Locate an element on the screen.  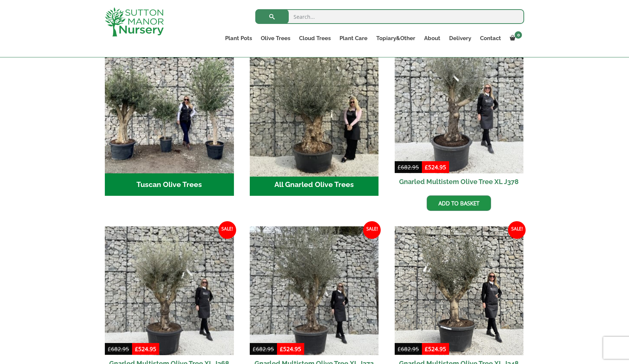
img: Tuscan Olive Trees is located at coordinates (169, 108).